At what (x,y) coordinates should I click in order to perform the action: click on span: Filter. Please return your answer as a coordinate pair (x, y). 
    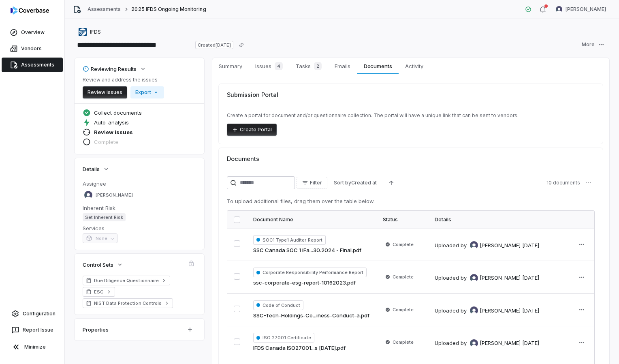
    Looking at the image, I should click on (316, 182).